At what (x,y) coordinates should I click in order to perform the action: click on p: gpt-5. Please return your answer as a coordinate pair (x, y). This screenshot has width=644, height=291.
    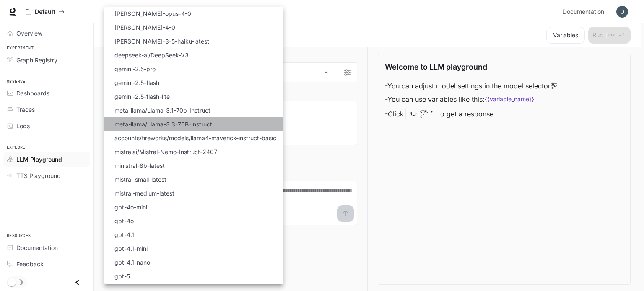
    Looking at the image, I should click on (122, 276).